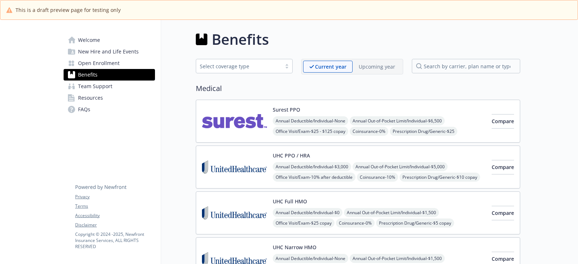 This screenshot has width=578, height=264. I want to click on h1: Benefits, so click(240, 39).